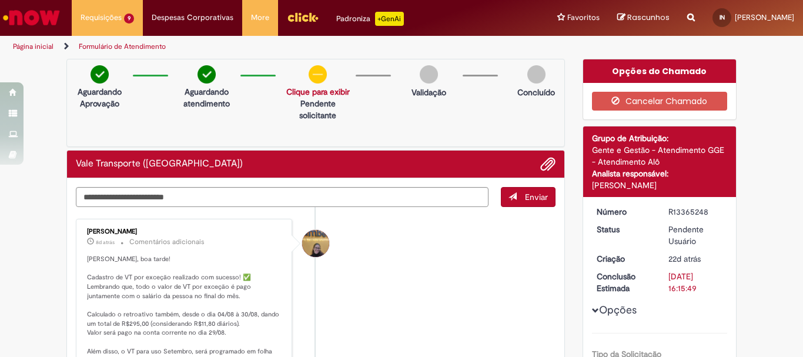 This screenshot has width=803, height=357. Describe the element at coordinates (260, 18) in the screenshot. I see `span: More` at that location.